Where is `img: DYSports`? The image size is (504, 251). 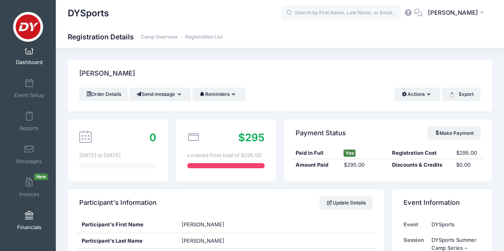 img: DYSports is located at coordinates (28, 27).